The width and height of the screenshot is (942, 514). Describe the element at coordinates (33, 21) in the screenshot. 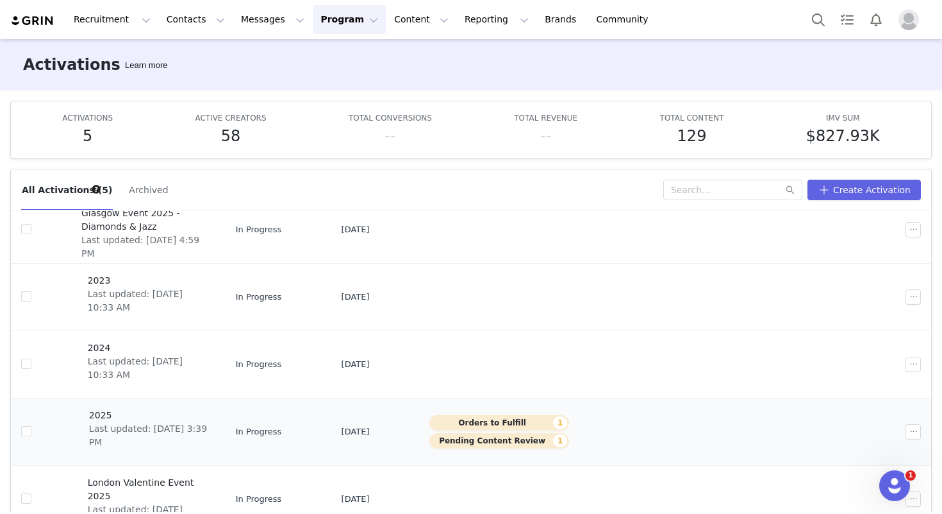

I see `img: grin logo` at that location.